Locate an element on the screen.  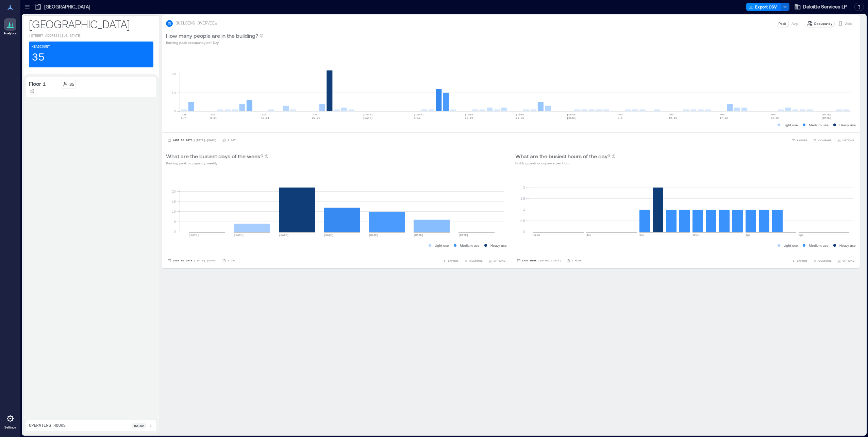
tspan: 5 is located at coordinates (174, 222).